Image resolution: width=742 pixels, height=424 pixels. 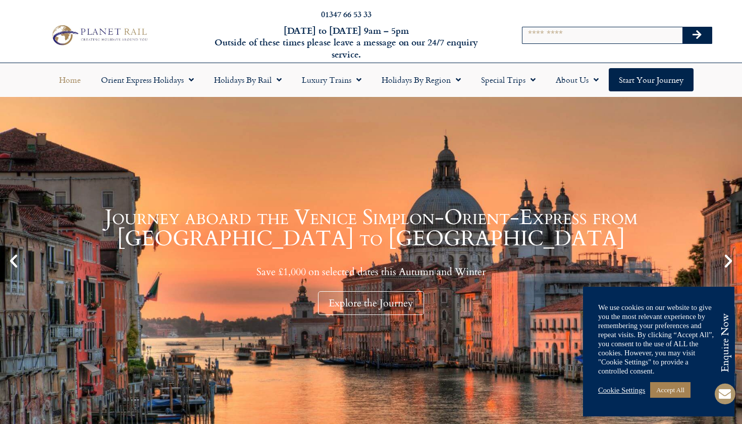 What do you see at coordinates (331, 80) in the screenshot?
I see `a: Luxury Trains` at bounding box center [331, 80].